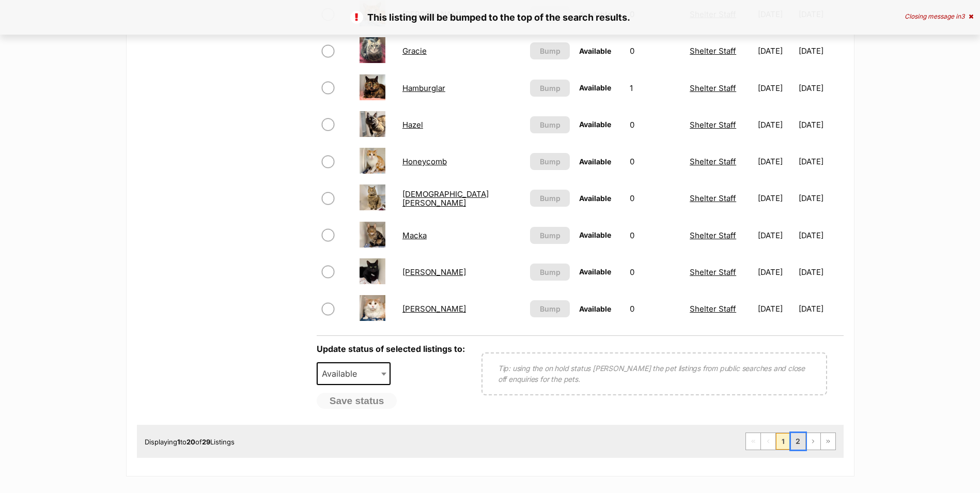 The width and height of the screenshot is (980, 493). What do you see at coordinates (206, 442) in the screenshot?
I see `strong: 29` at bounding box center [206, 442].